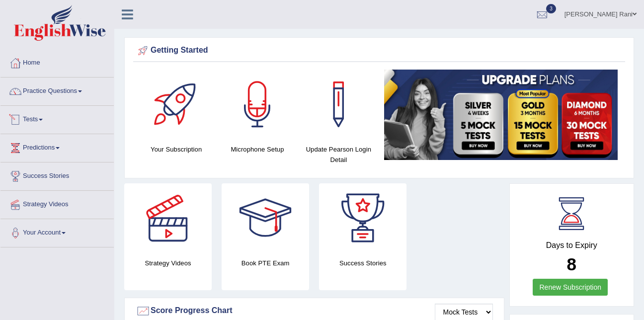  What do you see at coordinates (168, 263) in the screenshot?
I see `h4: Strategy Videos` at bounding box center [168, 263].